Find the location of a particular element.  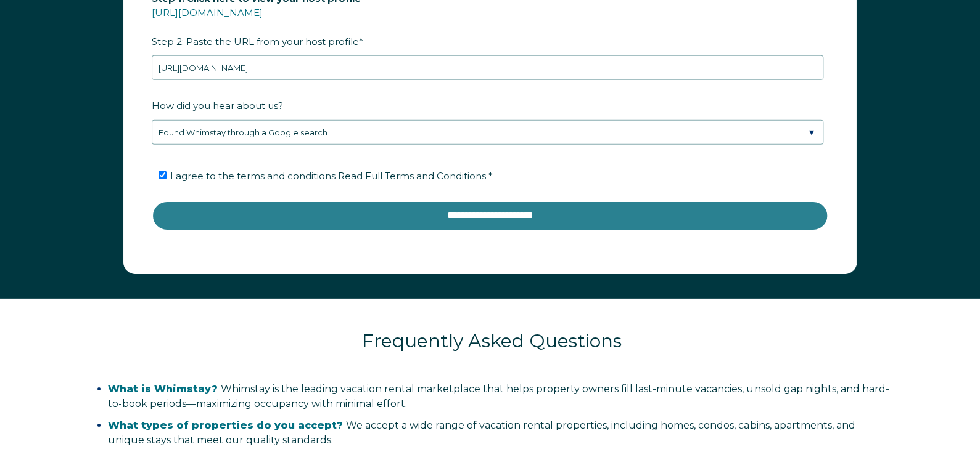

span: What is Whimstay? is located at coordinates (163, 389).